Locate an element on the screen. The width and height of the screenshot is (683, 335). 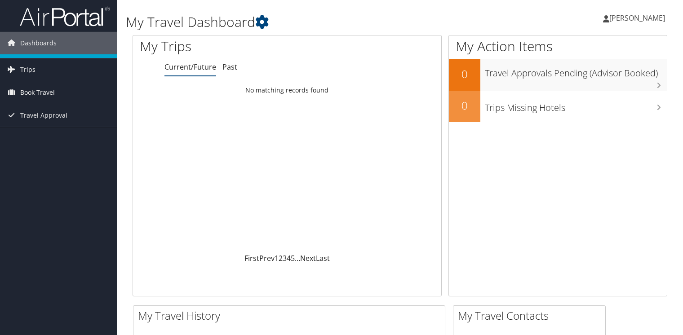
h2: My Travel Contacts is located at coordinates (531, 316).